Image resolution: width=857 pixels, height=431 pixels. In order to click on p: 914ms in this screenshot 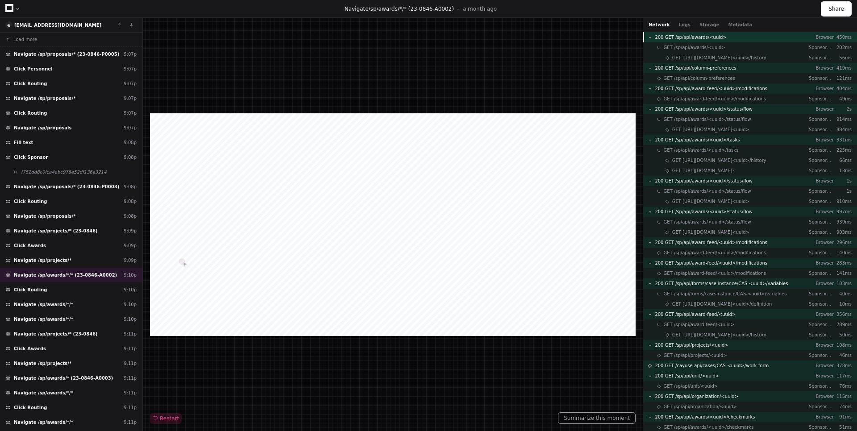, I will do `click(843, 119)`.